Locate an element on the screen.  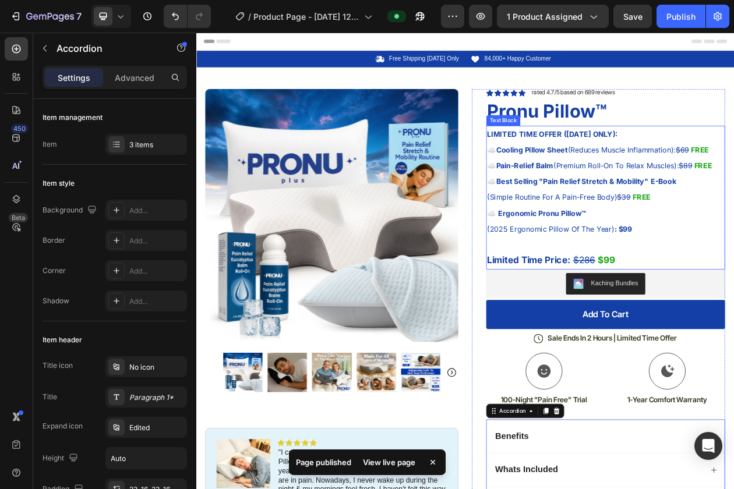
span: (Simple Routine For A Pain-Free Body) is located at coordinates (472, 214).